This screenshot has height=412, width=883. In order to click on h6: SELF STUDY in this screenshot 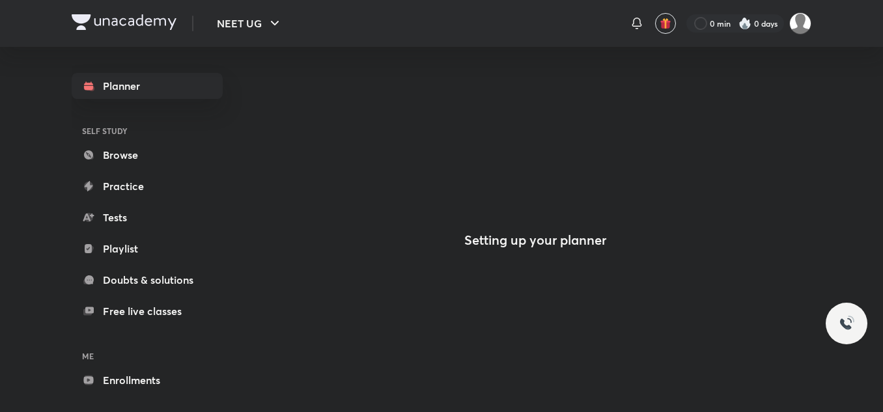, I will do `click(147, 131)`.